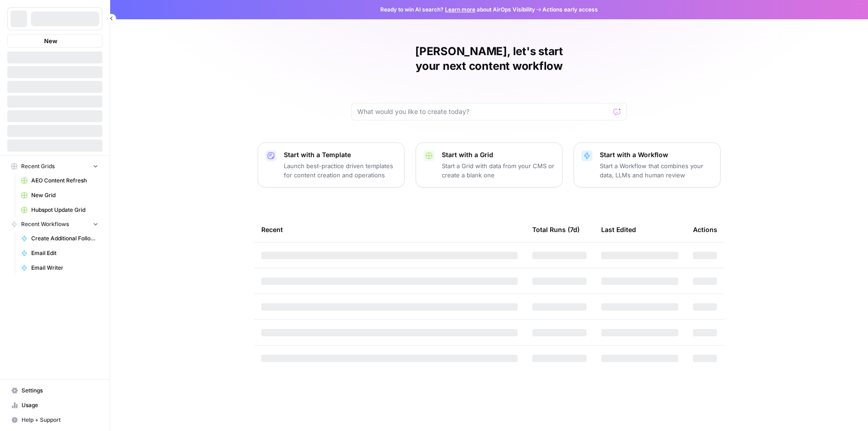 The image size is (868, 431). I want to click on span: Ready to win AI search? about AirOps Visibility, so click(457, 10).